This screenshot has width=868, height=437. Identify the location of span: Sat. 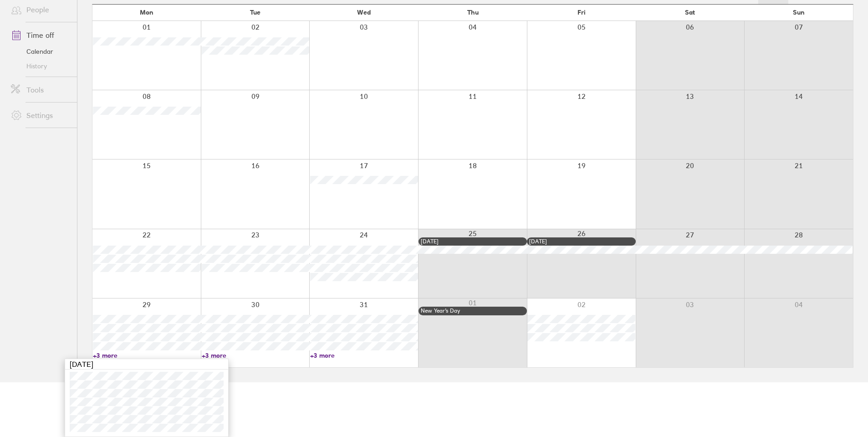
(690, 13).